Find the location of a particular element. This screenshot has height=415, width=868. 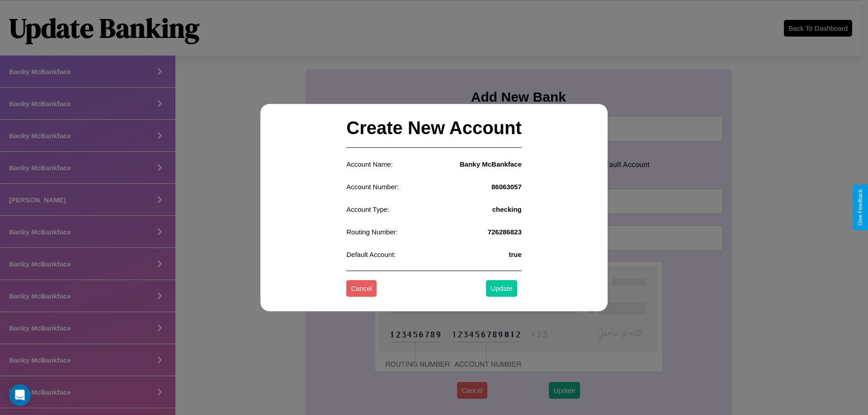

h4: true is located at coordinates (515, 254).